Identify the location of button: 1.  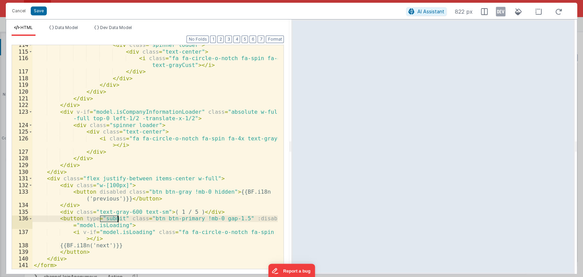
(213, 39).